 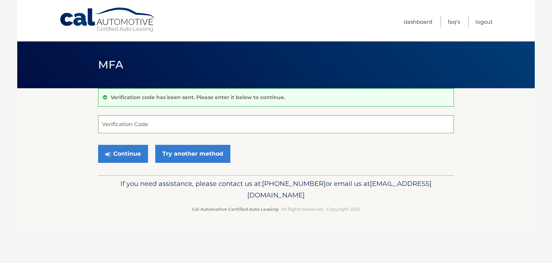 What do you see at coordinates (198, 97) in the screenshot?
I see `p: Verification code has been sent. Please enter it below to continue.` at bounding box center [198, 97].